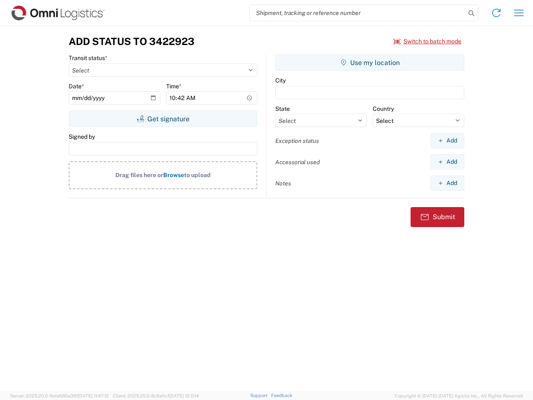 Image resolution: width=533 pixels, height=400 pixels. What do you see at coordinates (163, 119) in the screenshot?
I see `button: Get signature` at bounding box center [163, 119].